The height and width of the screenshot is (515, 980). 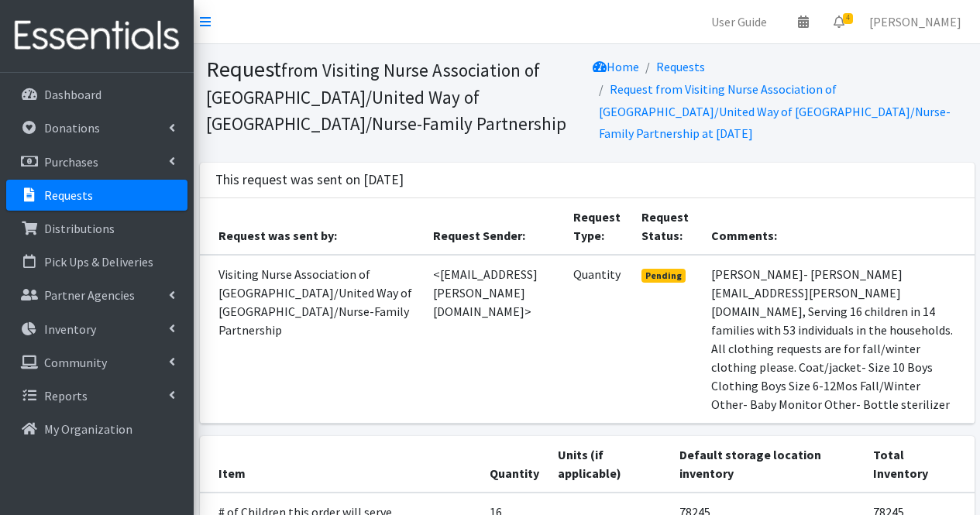 I want to click on a: Inventory, so click(x=96, y=329).